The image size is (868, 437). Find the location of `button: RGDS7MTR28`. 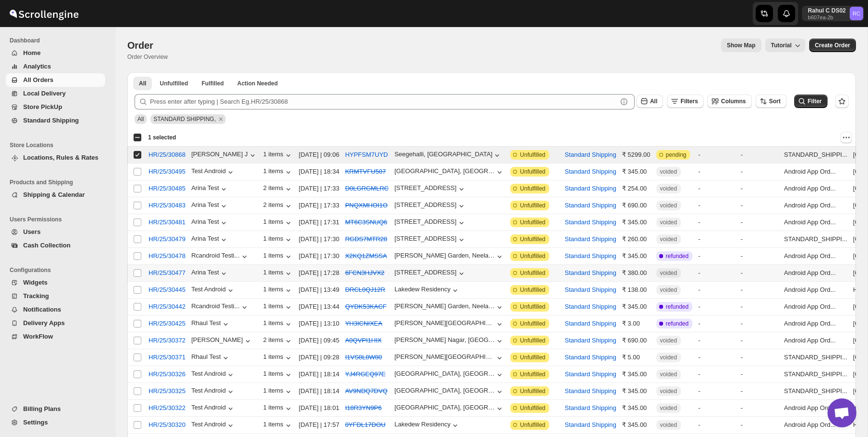

button: RGDS7MTR28 is located at coordinates (366, 239).